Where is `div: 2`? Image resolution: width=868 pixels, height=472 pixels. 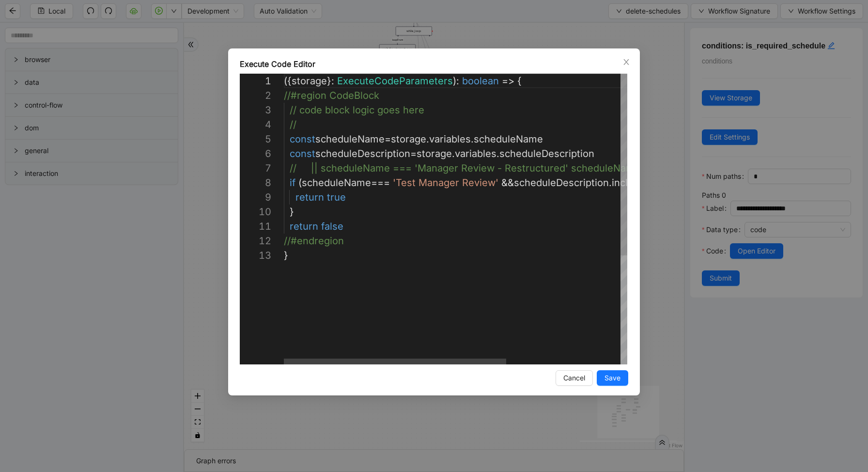
div: 2 is located at coordinates (255, 95).